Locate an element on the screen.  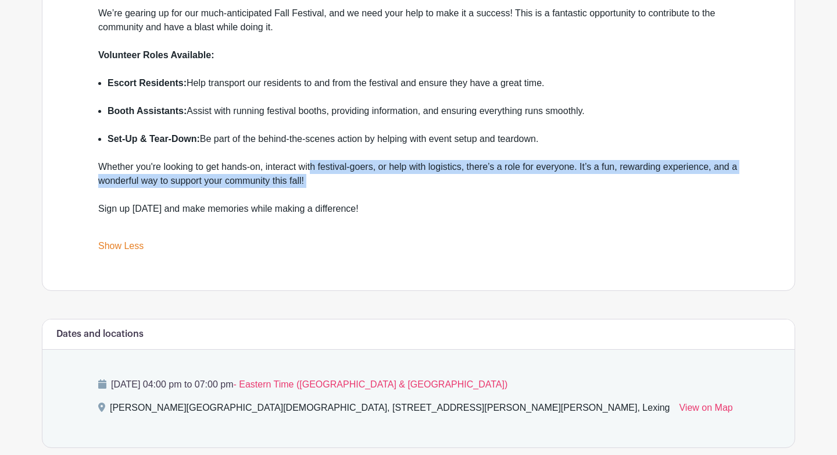
strong: Escort Residents: is located at coordinates (147, 83).